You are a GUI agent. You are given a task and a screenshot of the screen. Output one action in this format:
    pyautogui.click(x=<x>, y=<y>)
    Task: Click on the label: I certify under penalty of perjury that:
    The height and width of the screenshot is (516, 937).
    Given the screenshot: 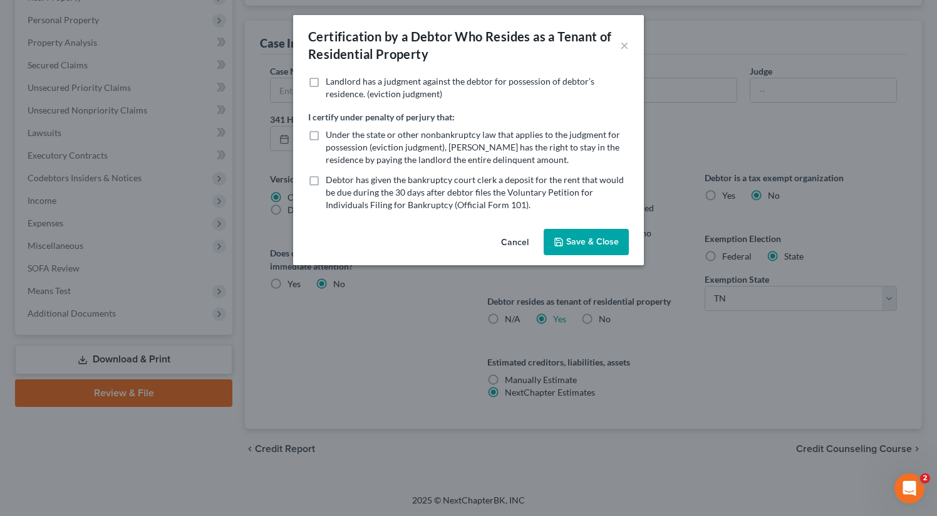 What is the action you would take?
    pyautogui.click(x=382, y=117)
    